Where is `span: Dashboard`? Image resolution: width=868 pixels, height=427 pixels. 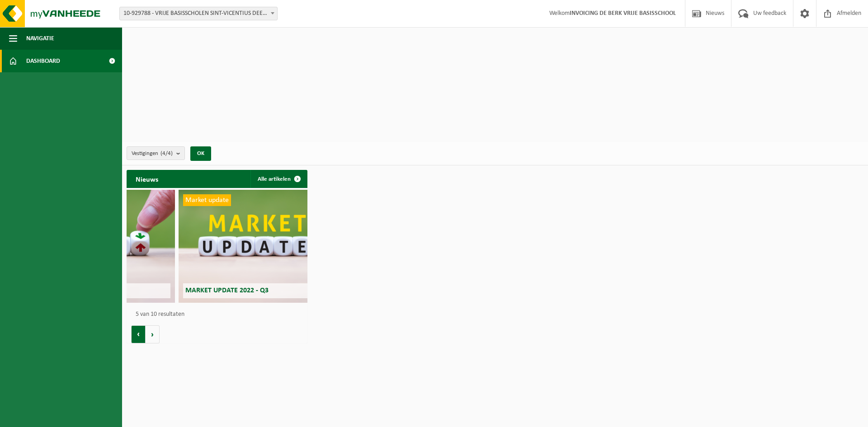
span: Dashboard is located at coordinates (43, 61).